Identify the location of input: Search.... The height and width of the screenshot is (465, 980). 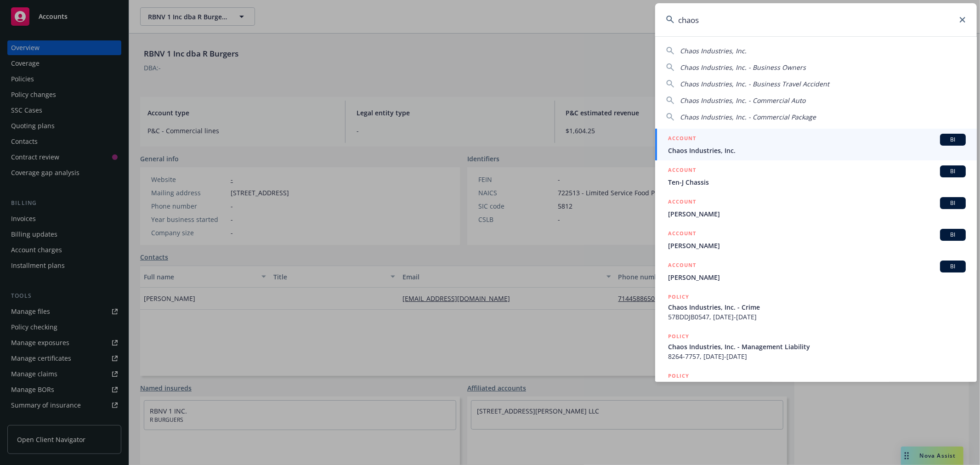
(816, 20).